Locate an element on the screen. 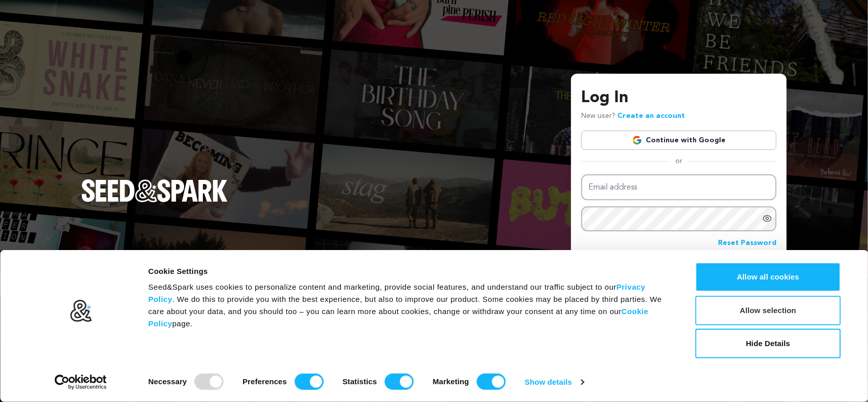  img: logo is located at coordinates (80, 311).